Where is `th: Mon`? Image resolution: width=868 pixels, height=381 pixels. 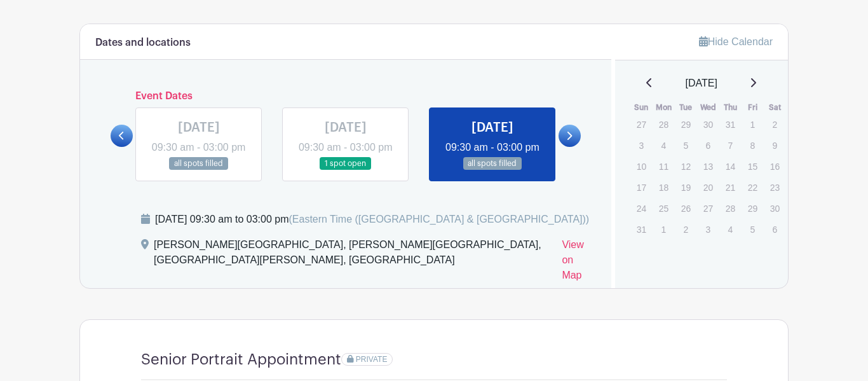
th: Mon is located at coordinates (664, 108).